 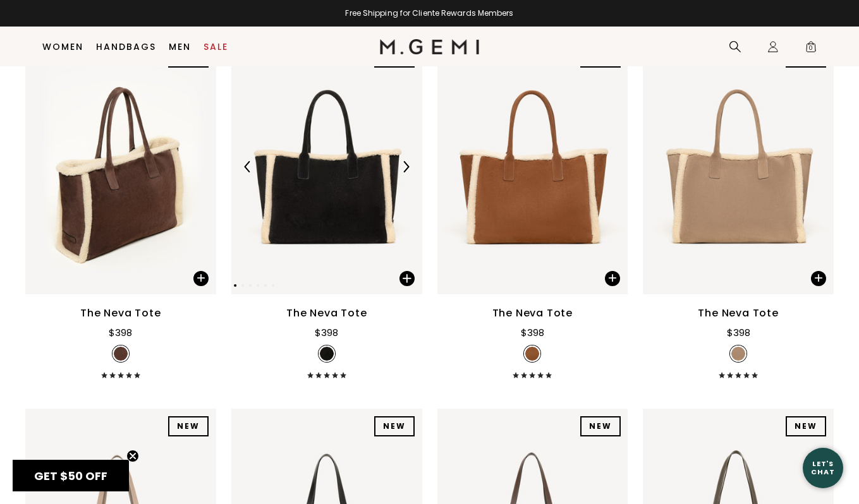 I want to click on a: Women, so click(x=63, y=46).